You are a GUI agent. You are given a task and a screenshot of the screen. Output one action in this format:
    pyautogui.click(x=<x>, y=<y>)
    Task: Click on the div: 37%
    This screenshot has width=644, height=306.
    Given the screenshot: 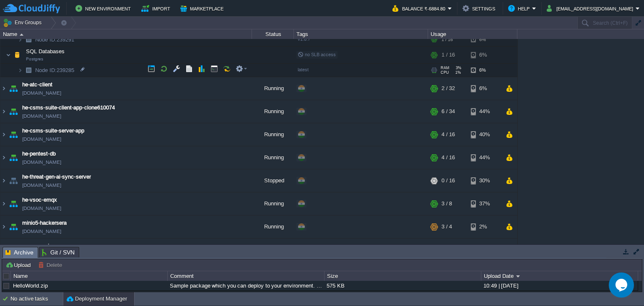 What is the action you would take?
    pyautogui.click(x=484, y=204)
    